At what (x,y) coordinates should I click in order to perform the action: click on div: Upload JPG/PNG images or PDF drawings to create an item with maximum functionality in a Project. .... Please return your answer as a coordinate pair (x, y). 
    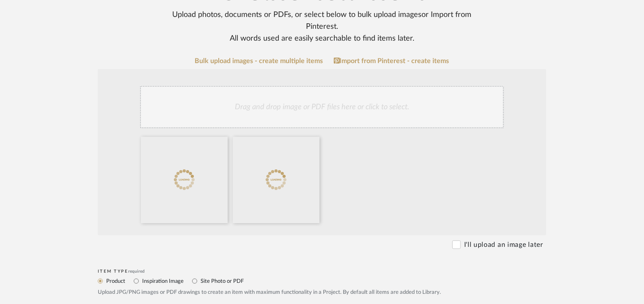
    Looking at the image, I should click on (322, 293).